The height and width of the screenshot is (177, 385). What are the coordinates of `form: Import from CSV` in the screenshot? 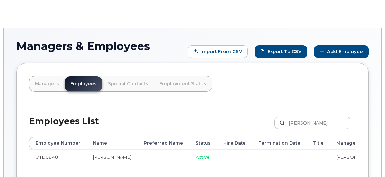 It's located at (218, 52).